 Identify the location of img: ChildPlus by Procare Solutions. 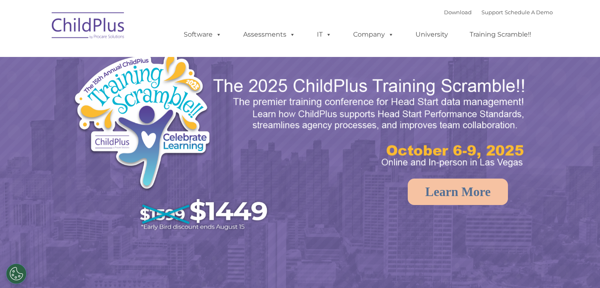
(88, 27).